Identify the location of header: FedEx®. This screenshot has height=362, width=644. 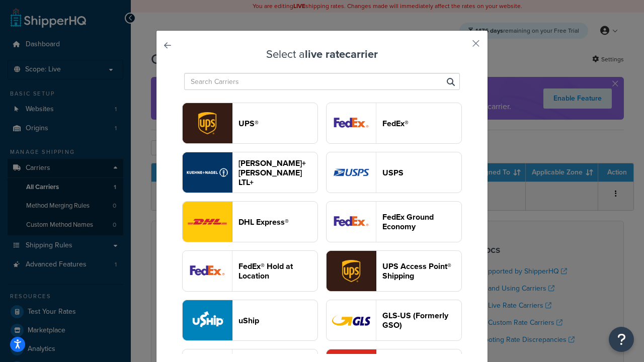
(422, 123).